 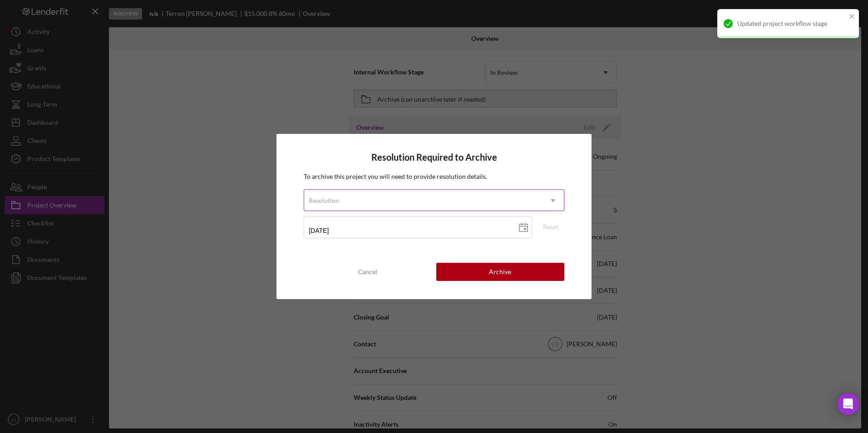 What do you see at coordinates (551, 227) in the screenshot?
I see `button: Reset` at bounding box center [551, 227].